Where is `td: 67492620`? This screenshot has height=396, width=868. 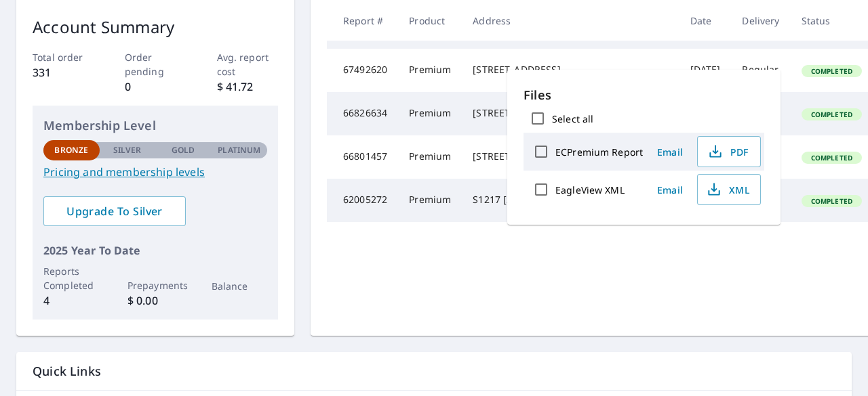
td: 67492620 is located at coordinates (362, 70).